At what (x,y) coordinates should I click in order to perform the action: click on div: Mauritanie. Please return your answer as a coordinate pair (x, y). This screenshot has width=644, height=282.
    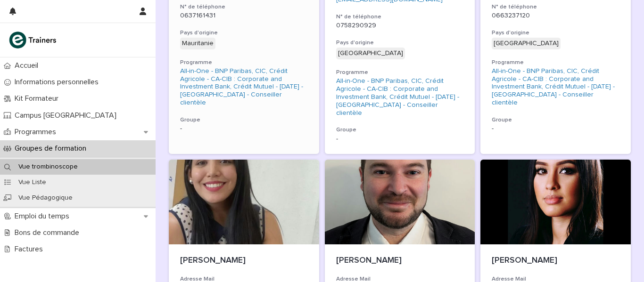
    Looking at the image, I should click on (197, 43).